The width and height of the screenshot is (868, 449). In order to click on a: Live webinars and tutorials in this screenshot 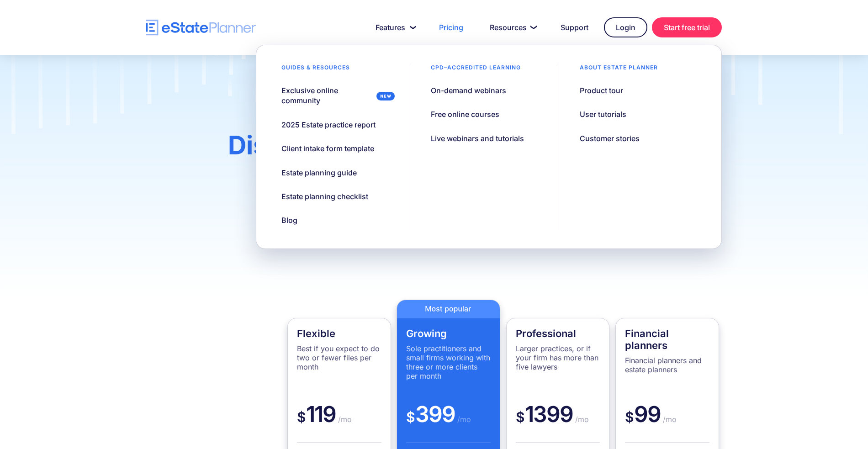, I will do `click(477, 138)`.